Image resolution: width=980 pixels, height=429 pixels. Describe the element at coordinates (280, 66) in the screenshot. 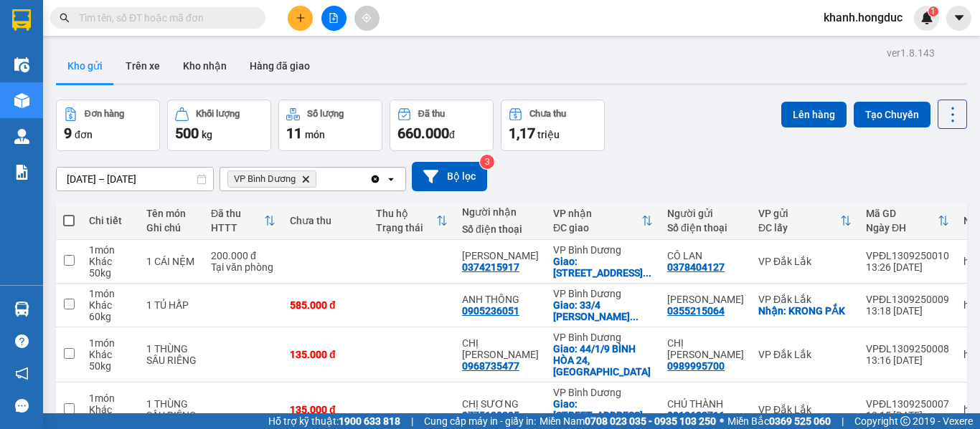

I see `button: Hàng đã giao` at that location.